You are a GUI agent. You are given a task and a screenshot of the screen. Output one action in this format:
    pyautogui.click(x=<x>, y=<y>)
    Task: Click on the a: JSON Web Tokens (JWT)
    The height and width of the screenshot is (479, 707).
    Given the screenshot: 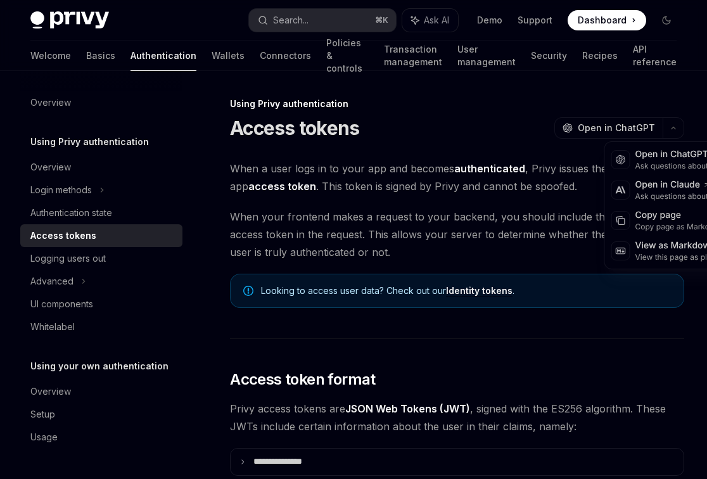 What is the action you would take?
    pyautogui.click(x=407, y=409)
    